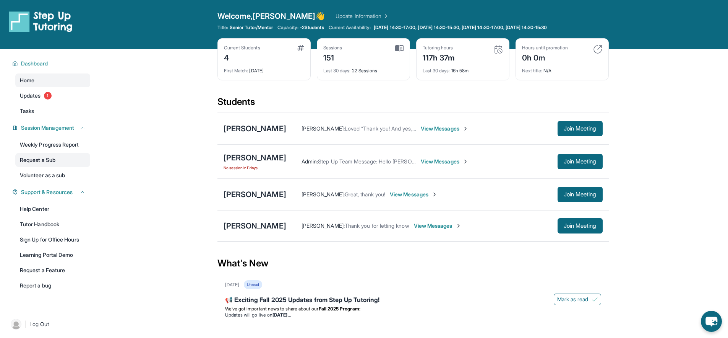 This screenshot has height=338, width=728. Describe the element at coordinates (333, 57) in the screenshot. I see `div: 151` at that location.